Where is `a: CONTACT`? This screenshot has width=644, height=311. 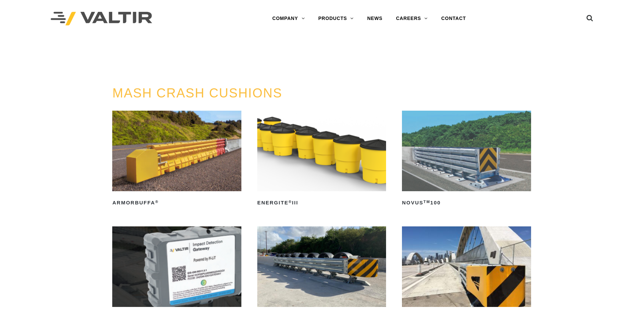 a: CONTACT is located at coordinates (454, 18).